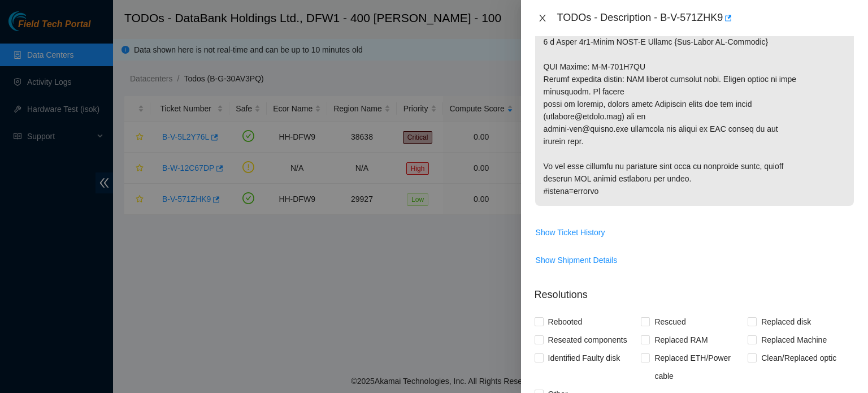 The width and height of the screenshot is (868, 393). Describe the element at coordinates (681, 340) in the screenshot. I see `span: Replaced RAM` at that location.